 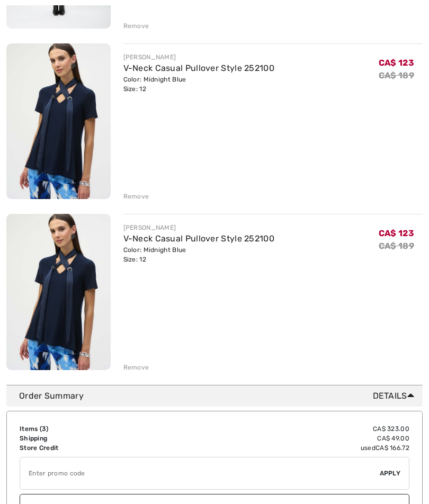 I want to click on td: Items ( ), so click(x=89, y=429).